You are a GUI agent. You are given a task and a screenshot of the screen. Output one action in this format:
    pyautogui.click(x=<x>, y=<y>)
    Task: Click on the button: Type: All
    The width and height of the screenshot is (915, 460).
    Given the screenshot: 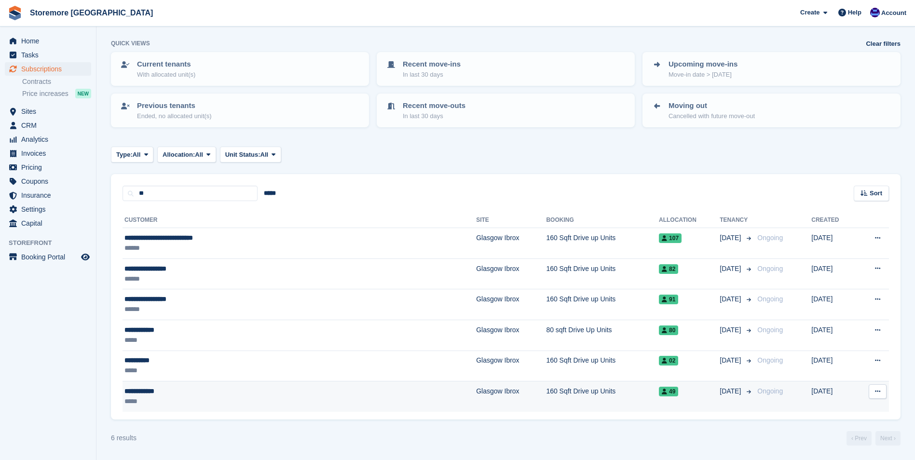 What is the action you would take?
    pyautogui.click(x=132, y=154)
    